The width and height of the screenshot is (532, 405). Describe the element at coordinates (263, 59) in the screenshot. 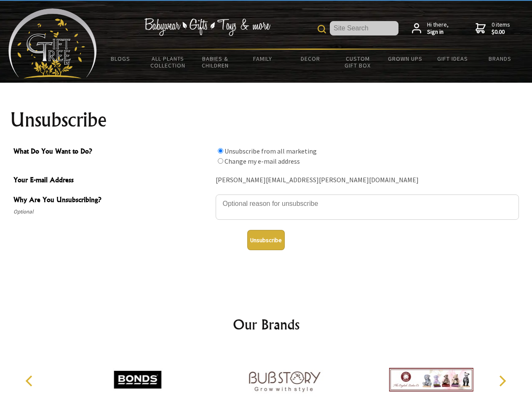

I see `a: Family` at that location.